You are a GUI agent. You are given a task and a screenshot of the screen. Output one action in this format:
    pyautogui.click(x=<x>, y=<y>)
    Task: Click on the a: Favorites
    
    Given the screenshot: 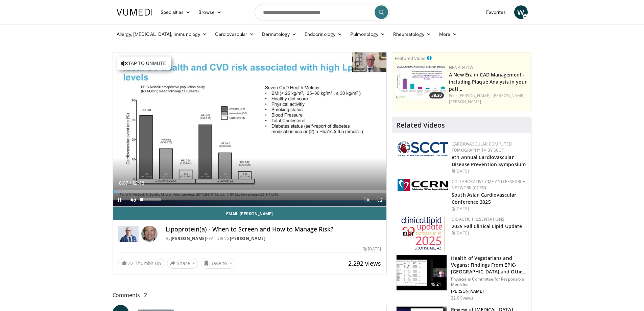 What is the action you would take?
    pyautogui.click(x=496, y=12)
    